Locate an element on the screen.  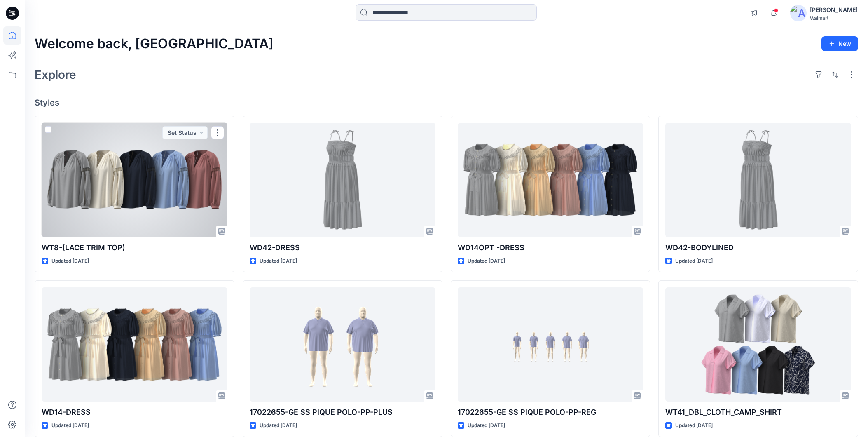
p: WD14OPT -DRESS is located at coordinates (551, 248).